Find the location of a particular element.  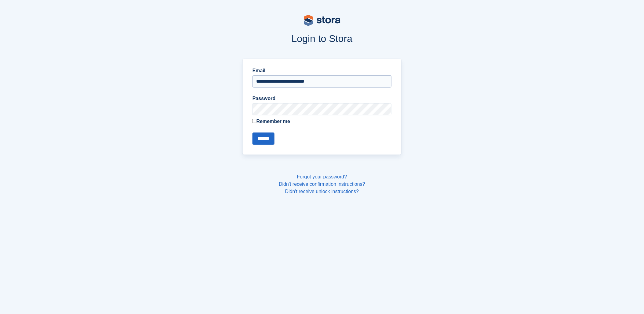

label: Remember me is located at coordinates (322, 121).